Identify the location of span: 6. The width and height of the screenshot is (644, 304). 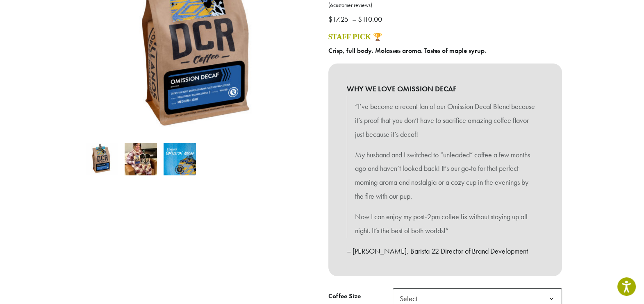
(332, 5).